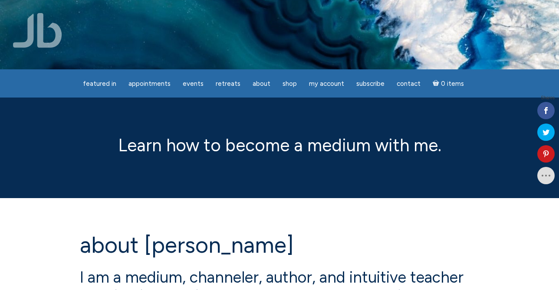 The width and height of the screenshot is (559, 290). Describe the element at coordinates (437, 84) in the screenshot. I see `i: Cart` at that location.